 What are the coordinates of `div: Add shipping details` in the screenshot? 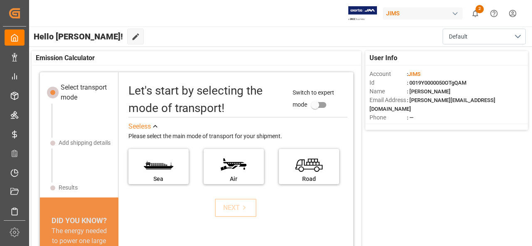 It's located at (84, 143).